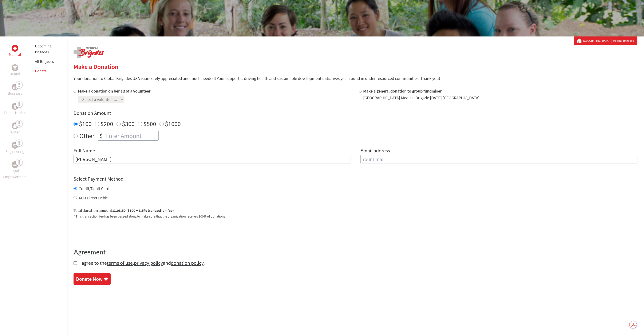  I want to click on a: Public HealthPublic Health, so click(15, 109).